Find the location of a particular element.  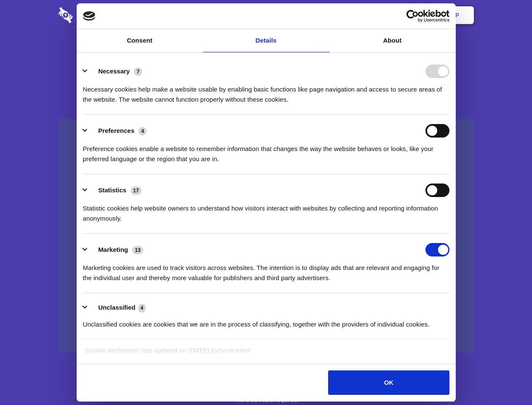

div: Statistic cookies help website owners to understand how visitors interact with websites by collec... is located at coordinates (266, 210).